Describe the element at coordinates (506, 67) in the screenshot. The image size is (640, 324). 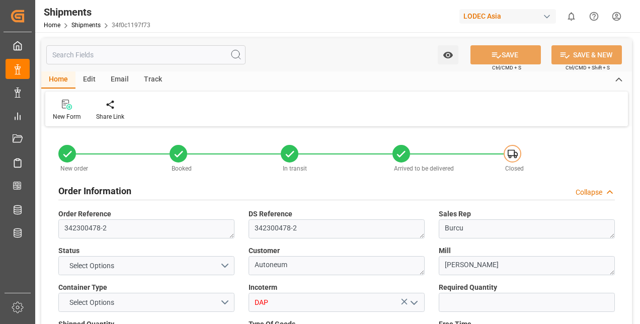
I see `span: Ctrl/CMD + S` at that location.